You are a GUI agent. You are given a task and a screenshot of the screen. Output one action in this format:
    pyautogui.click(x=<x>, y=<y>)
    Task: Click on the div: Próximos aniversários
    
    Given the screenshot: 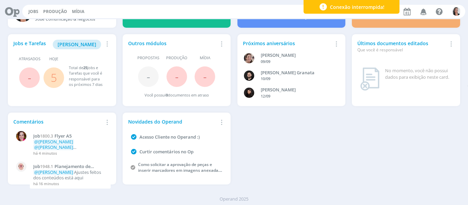 What is the action you would take?
    pyautogui.click(x=288, y=43)
    